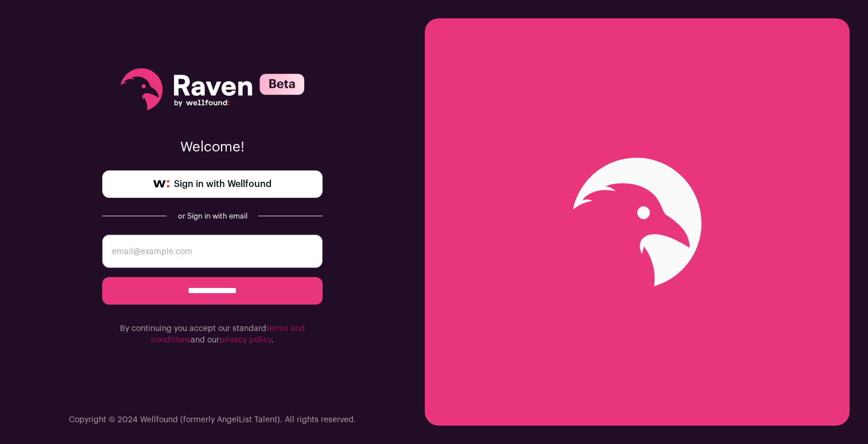 The width and height of the screenshot is (868, 444). I want to click on a: privacy policy, so click(245, 340).